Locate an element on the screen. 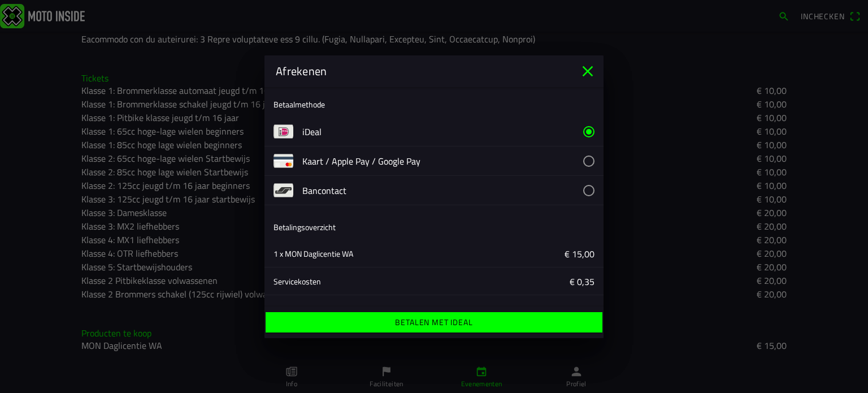  ion-label: € 15,00 is located at coordinates (519, 253).